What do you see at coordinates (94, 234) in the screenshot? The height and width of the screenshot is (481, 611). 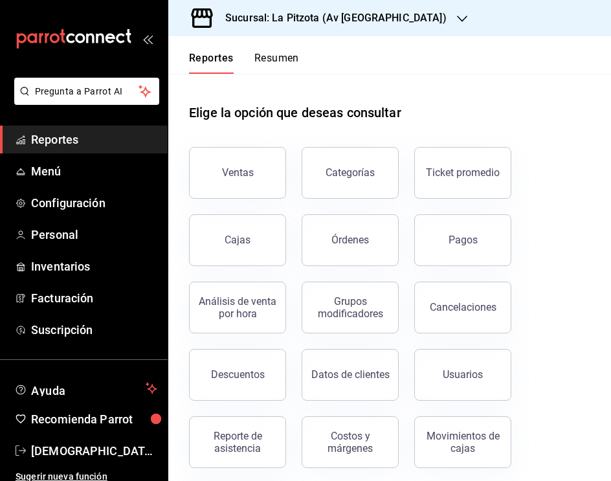 I see `span: Personal` at bounding box center [94, 234].